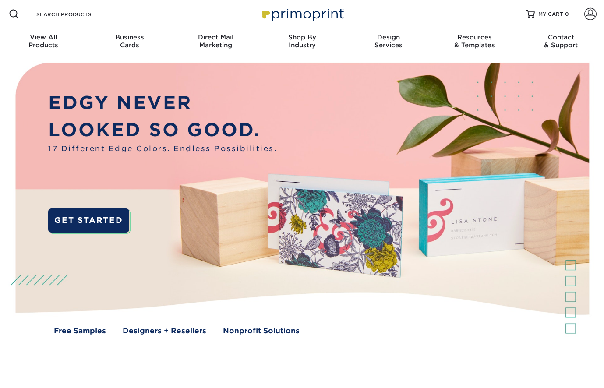 Image resolution: width=604 pixels, height=388 pixels. What do you see at coordinates (302, 41) in the screenshot?
I see `div: Industry` at bounding box center [302, 41].